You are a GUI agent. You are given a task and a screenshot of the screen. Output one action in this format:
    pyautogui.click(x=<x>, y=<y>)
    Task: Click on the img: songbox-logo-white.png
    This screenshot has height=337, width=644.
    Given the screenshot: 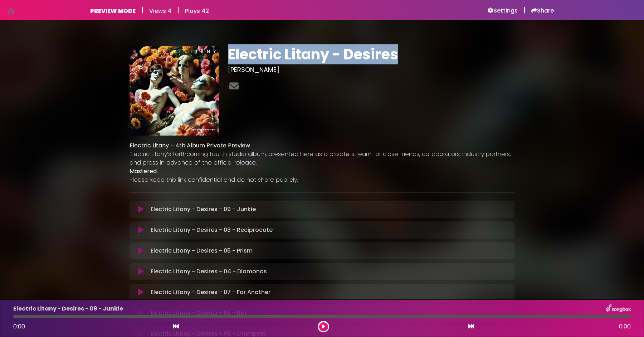 What is the action you would take?
    pyautogui.click(x=618, y=309)
    